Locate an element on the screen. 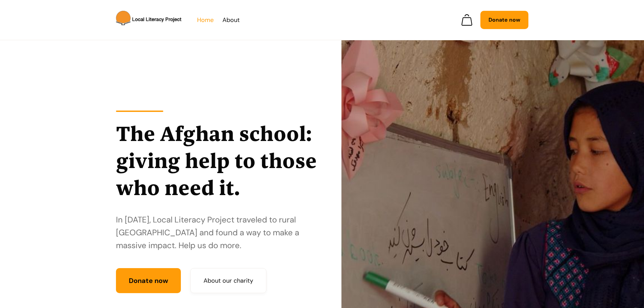 The image size is (644, 308). a: About our charity is located at coordinates (228, 281).